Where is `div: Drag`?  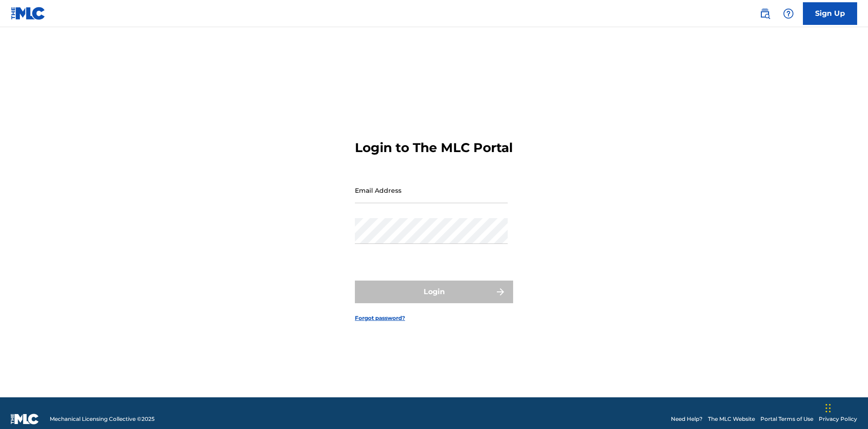 div: Drag is located at coordinates (828, 408).